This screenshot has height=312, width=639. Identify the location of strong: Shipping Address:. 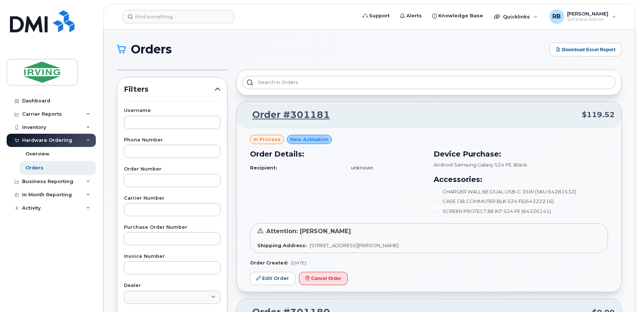
(282, 246).